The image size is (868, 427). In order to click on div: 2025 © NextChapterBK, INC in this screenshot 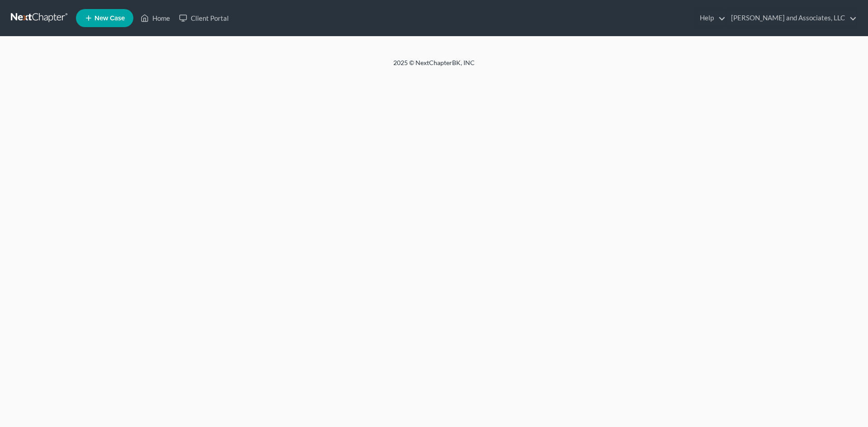, I will do `click(434, 67)`.